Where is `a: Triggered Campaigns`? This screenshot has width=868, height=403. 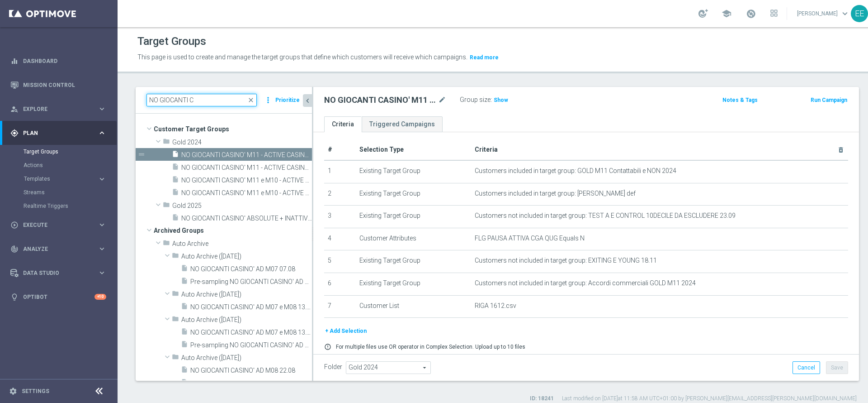 a: Triggered Campaigns is located at coordinates (402, 124).